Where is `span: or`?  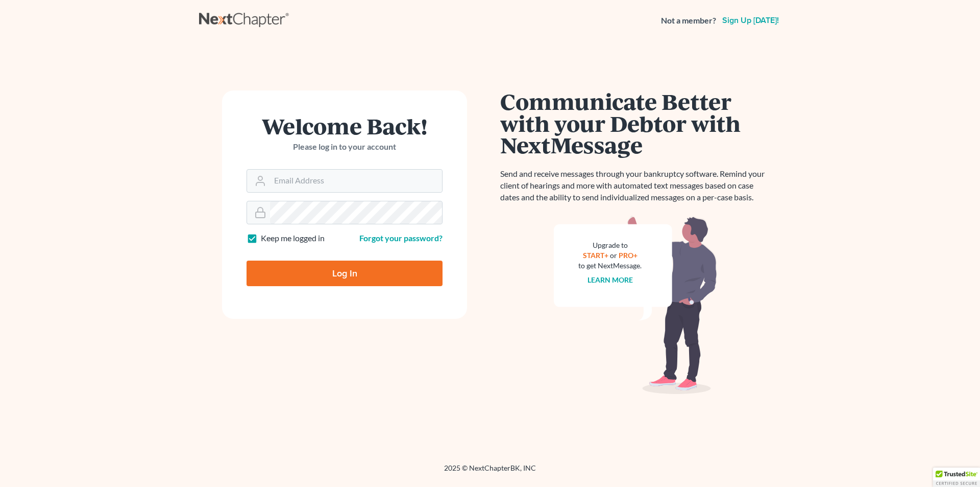 span: or is located at coordinates (614, 255).